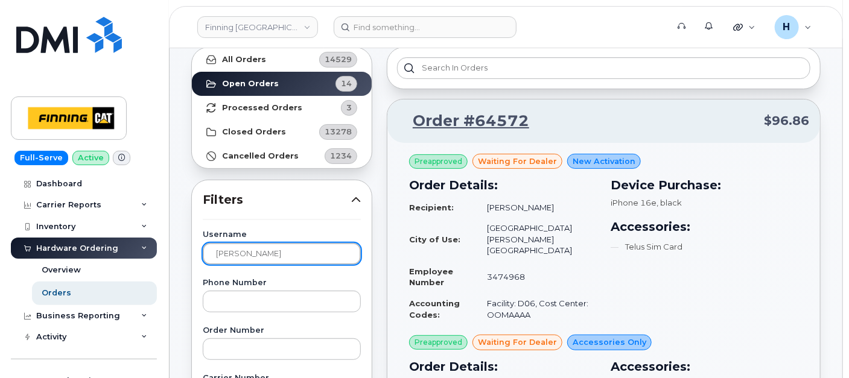  What do you see at coordinates (425, 27) in the screenshot?
I see `input: Find something...` at bounding box center [425, 27].